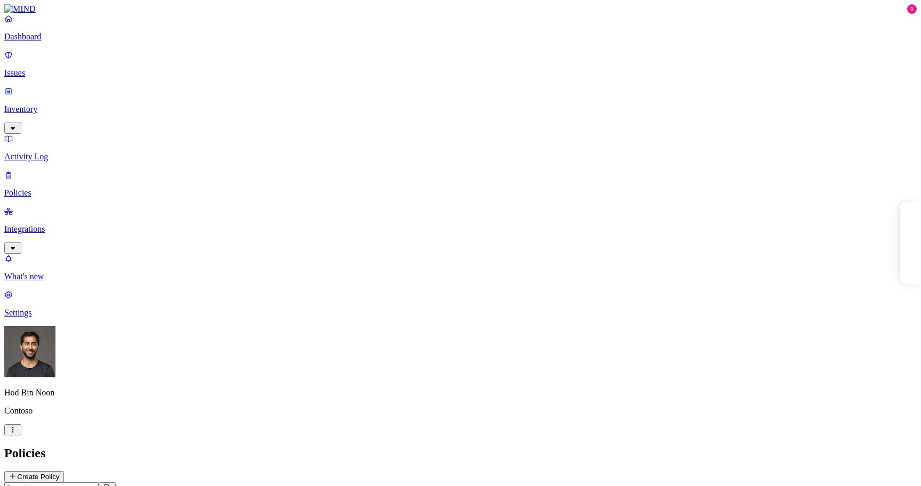 The width and height of the screenshot is (921, 486). I want to click on a: Issues, so click(460, 64).